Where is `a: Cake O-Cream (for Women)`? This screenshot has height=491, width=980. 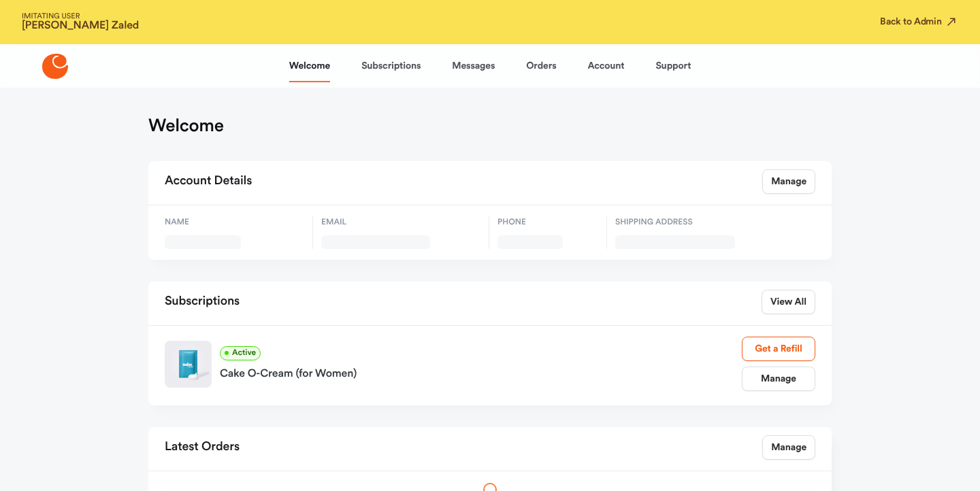 a: Cake O-Cream (for Women) is located at coordinates (481, 372).